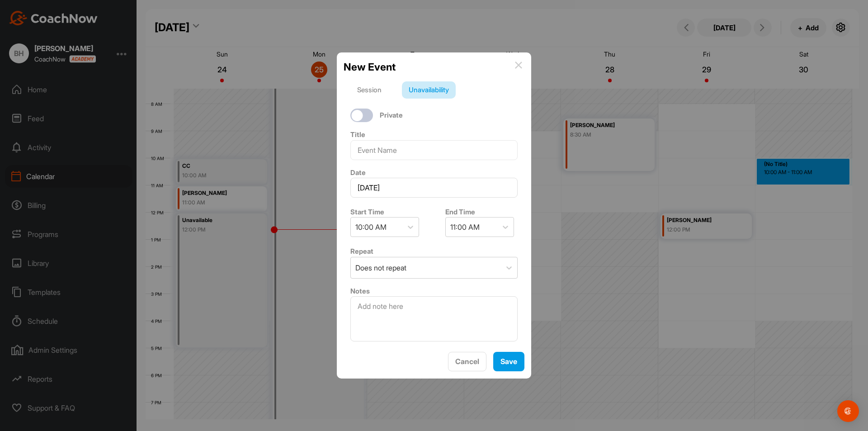  I want to click on div: Session, so click(369, 90).